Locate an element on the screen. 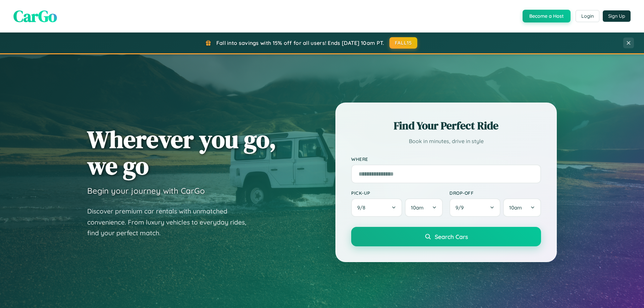  label: Pick-up is located at coordinates (397, 193).